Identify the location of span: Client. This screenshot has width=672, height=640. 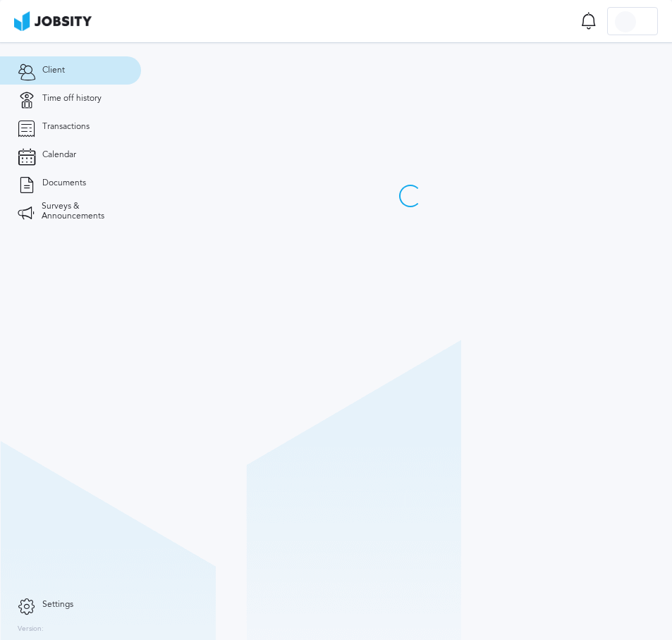
(54, 71).